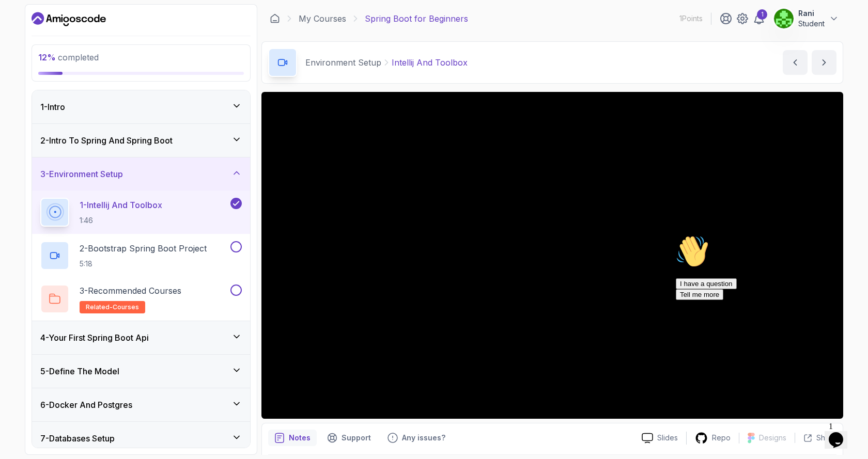  Describe the element at coordinates (772, 438) in the screenshot. I see `p: Designs` at that location.